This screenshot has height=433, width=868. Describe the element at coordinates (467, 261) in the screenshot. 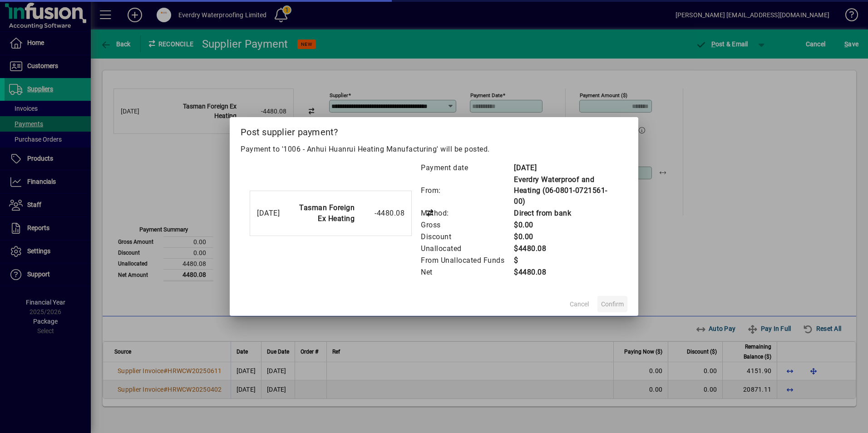

I see `td: From Unallocated Funds` at that location.